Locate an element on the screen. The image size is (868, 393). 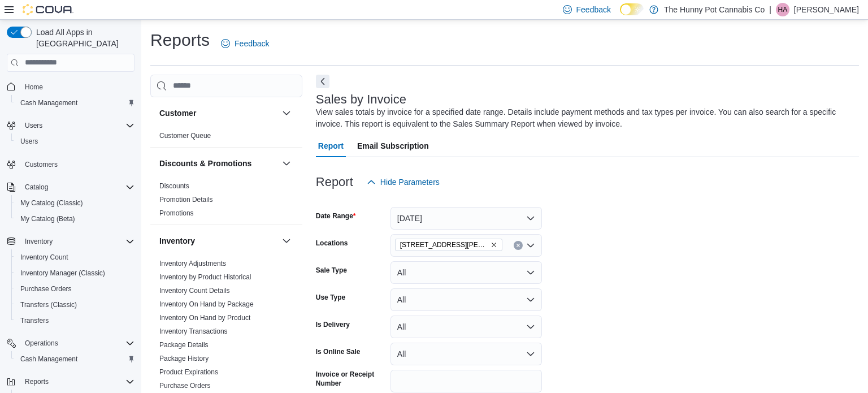
a: Purchase Orders is located at coordinates (46, 289).